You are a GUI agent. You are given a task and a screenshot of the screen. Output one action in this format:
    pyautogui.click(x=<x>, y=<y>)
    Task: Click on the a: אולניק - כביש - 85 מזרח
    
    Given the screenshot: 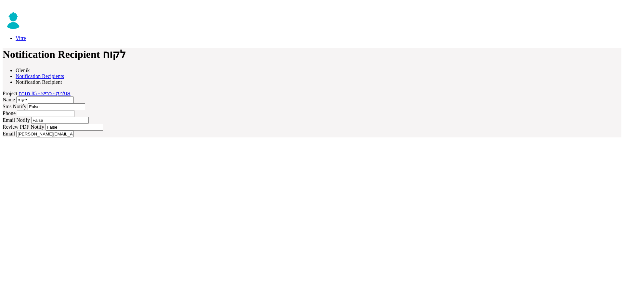 What is the action you would take?
    pyautogui.click(x=45, y=93)
    